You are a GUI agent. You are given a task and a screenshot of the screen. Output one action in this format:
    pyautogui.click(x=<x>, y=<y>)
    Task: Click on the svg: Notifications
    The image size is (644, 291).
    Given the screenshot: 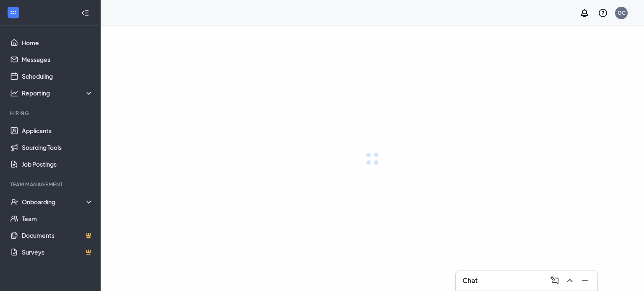 What is the action you would take?
    pyautogui.click(x=585, y=13)
    